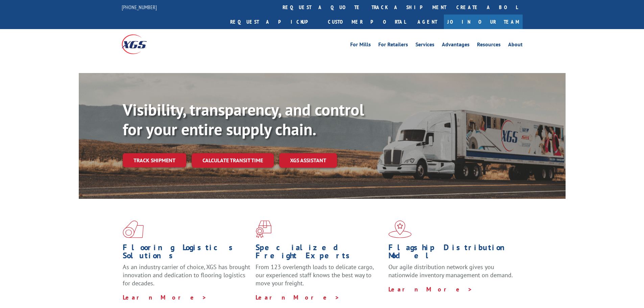 Image resolution: width=644 pixels, height=308 pixels. I want to click on h1: Flagship Distribution Model, so click(452, 253).